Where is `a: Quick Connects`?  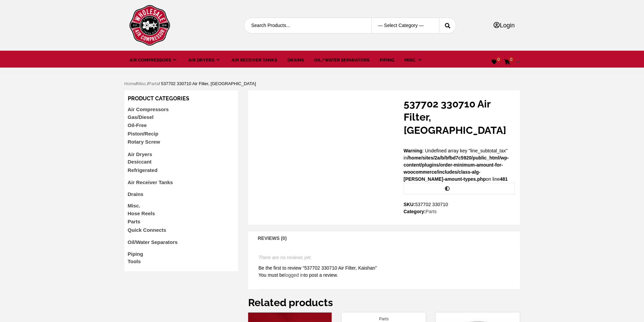
a: Quick Connects is located at coordinates (147, 230).